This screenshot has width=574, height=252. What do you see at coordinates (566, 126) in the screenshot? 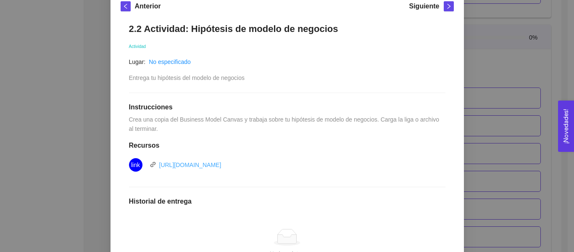
I see `button: Open Feedback Widget` at bounding box center [566, 126].